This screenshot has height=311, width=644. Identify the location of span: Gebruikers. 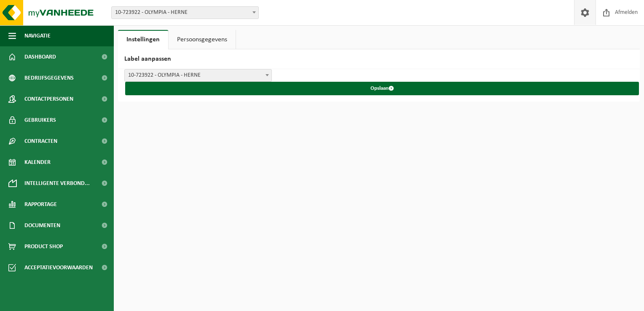
(40, 120).